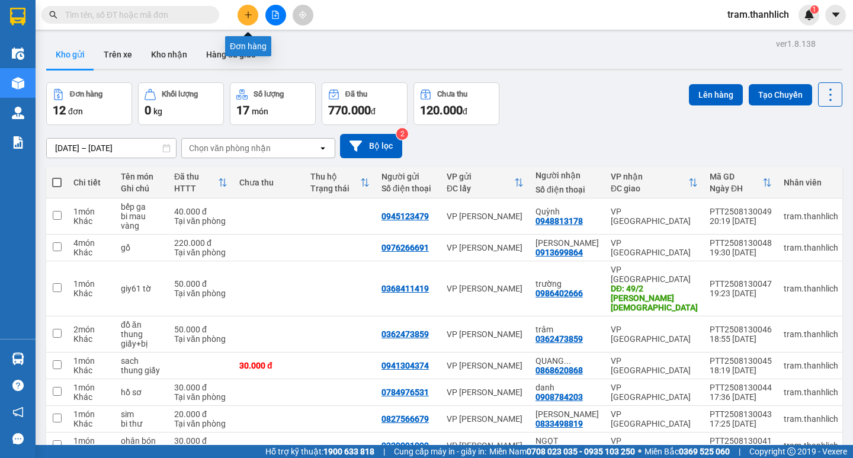 The width and height of the screenshot is (853, 458). Describe the element at coordinates (148, 110) in the screenshot. I see `span: 0` at that location.